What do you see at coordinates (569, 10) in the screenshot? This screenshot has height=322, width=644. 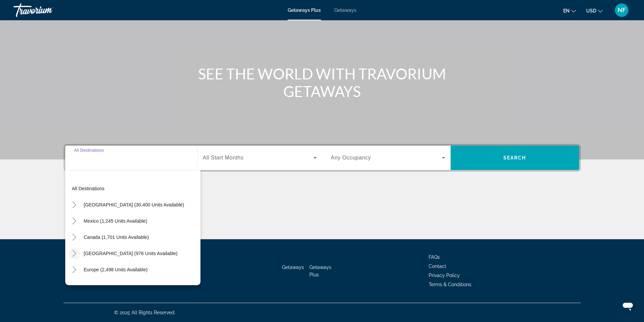 I see `button: Change language` at bounding box center [569, 10].